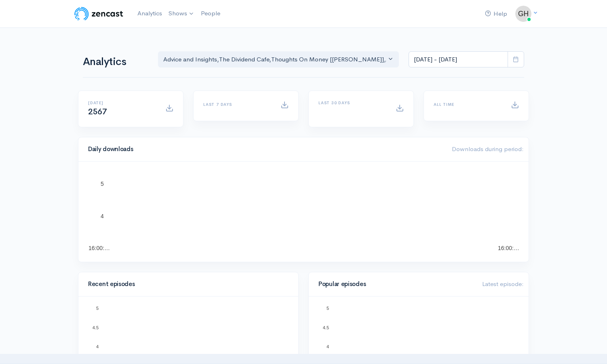 This screenshot has height=364, width=607. I want to click on a: Help, so click(496, 14).